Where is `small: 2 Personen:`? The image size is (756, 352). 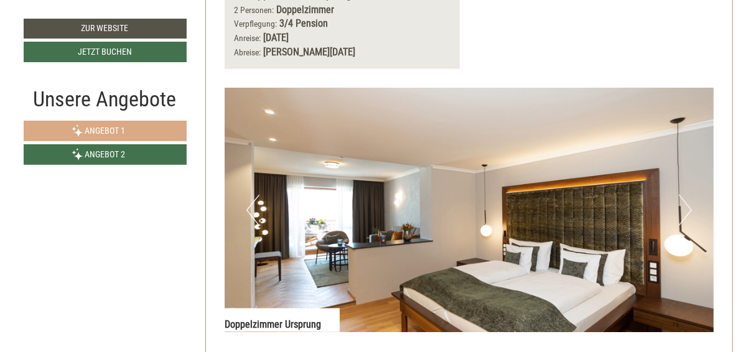
small: 2 Personen: is located at coordinates (254, 10).